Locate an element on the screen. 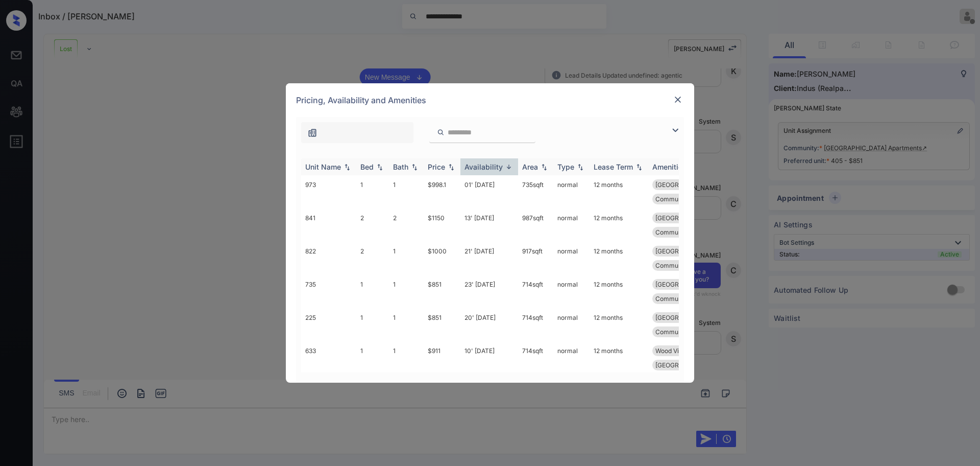  div: Availability is located at coordinates (484, 167).